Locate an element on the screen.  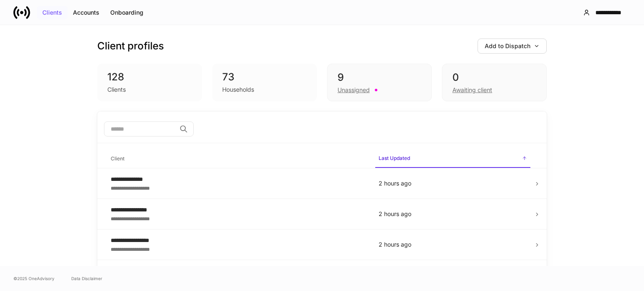
div: Accounts is located at coordinates (86, 12).